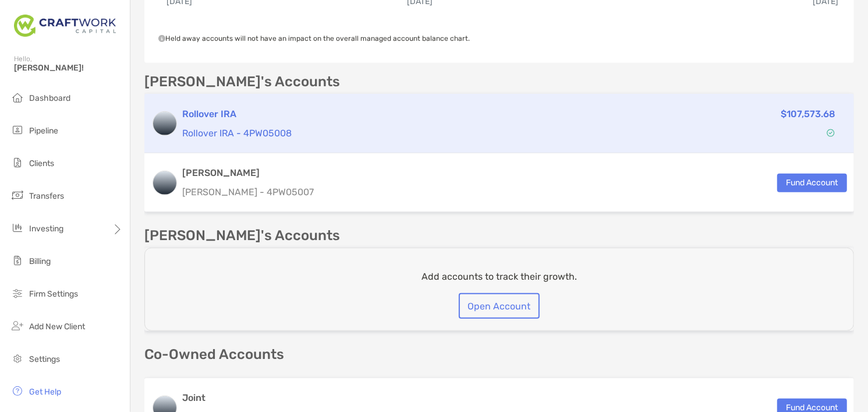  What do you see at coordinates (45, 392) in the screenshot?
I see `span: Get Help` at bounding box center [45, 392].